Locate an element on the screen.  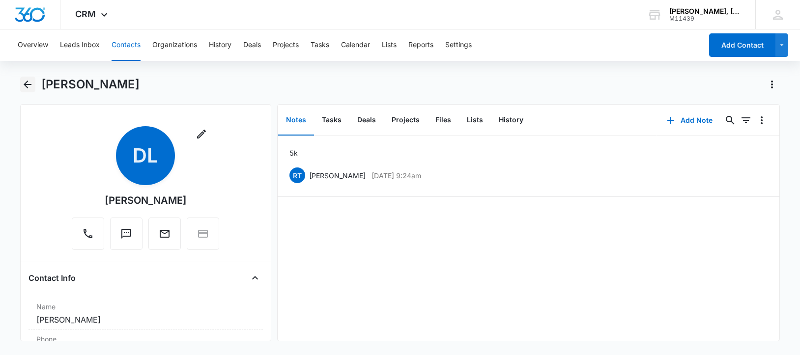
button: Calendar is located at coordinates (355, 45).